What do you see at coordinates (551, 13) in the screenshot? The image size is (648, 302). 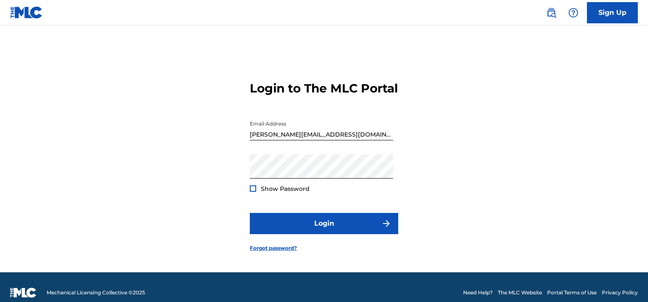 I see `a: Public Search` at bounding box center [551, 13].